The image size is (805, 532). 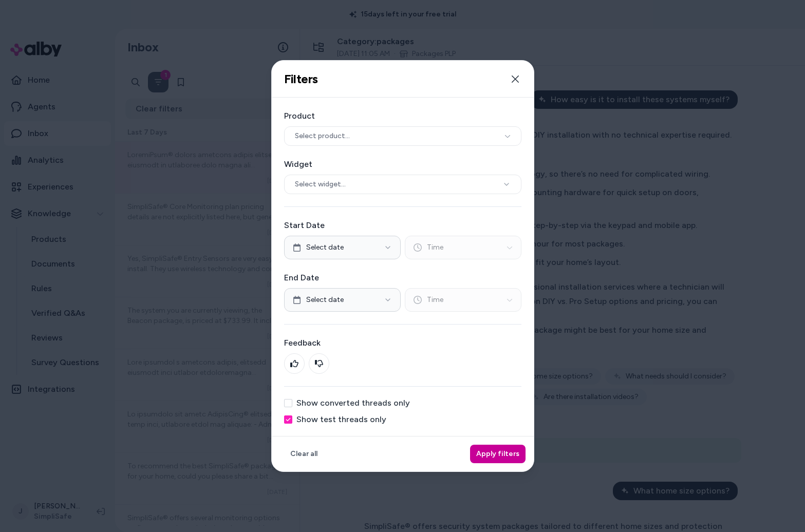 What do you see at coordinates (498, 454) in the screenshot?
I see `button: Apply filters` at bounding box center [498, 454].